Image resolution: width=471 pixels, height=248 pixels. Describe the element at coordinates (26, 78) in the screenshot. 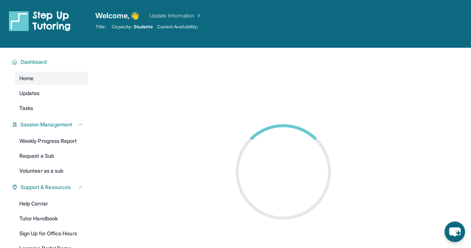

I see `span: Home` at that location.